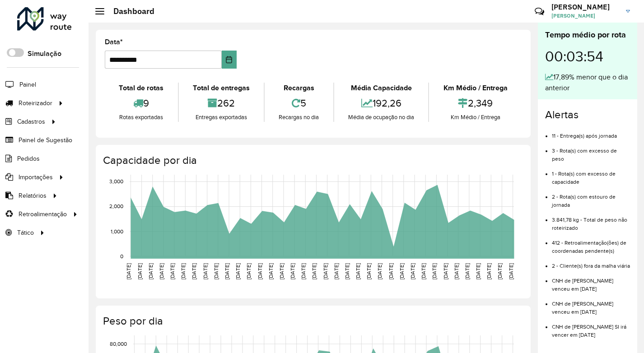  I want to click on span: Roteirizador, so click(35, 103).